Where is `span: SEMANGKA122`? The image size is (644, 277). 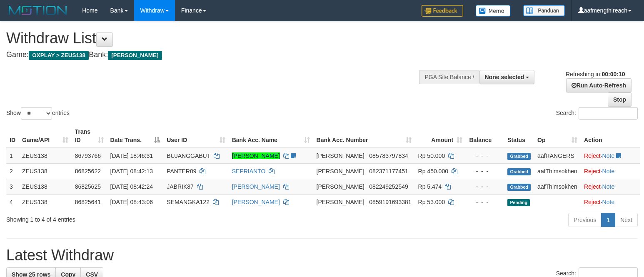 span: SEMANGKA122 is located at coordinates (188, 202).